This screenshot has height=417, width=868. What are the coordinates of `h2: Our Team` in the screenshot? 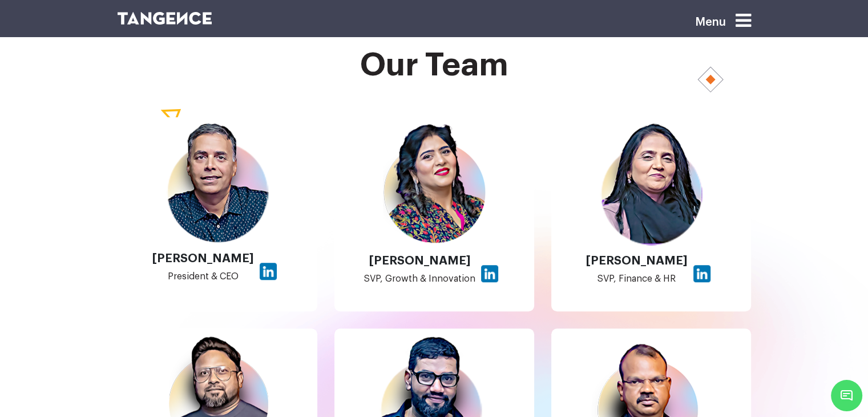 It's located at (434, 65).